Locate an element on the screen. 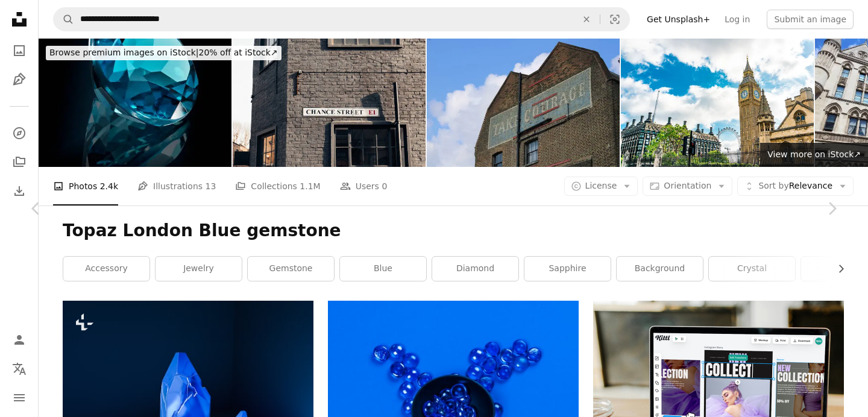  a: crystal is located at coordinates (752, 269).